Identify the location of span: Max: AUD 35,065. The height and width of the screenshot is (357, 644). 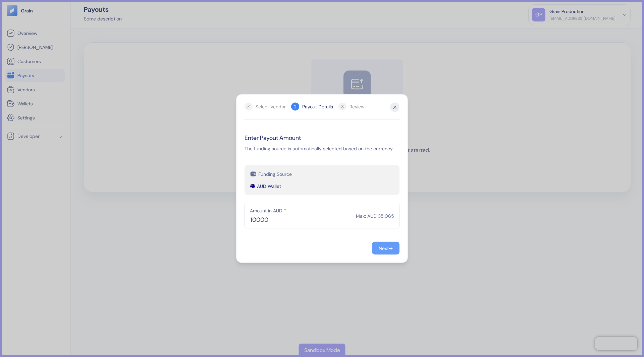
(375, 216).